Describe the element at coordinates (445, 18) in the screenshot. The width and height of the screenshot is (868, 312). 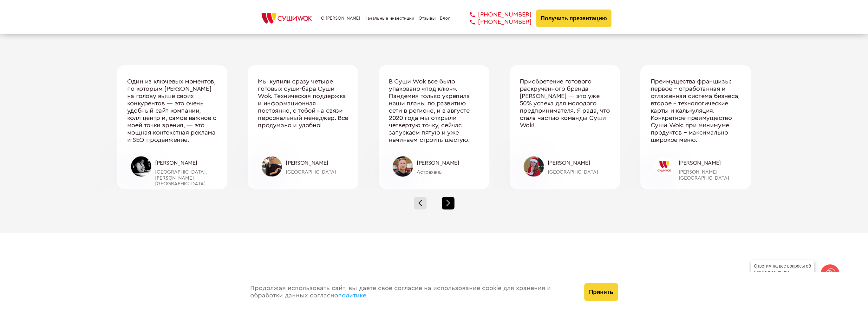
I see `a: Блог` at that location.